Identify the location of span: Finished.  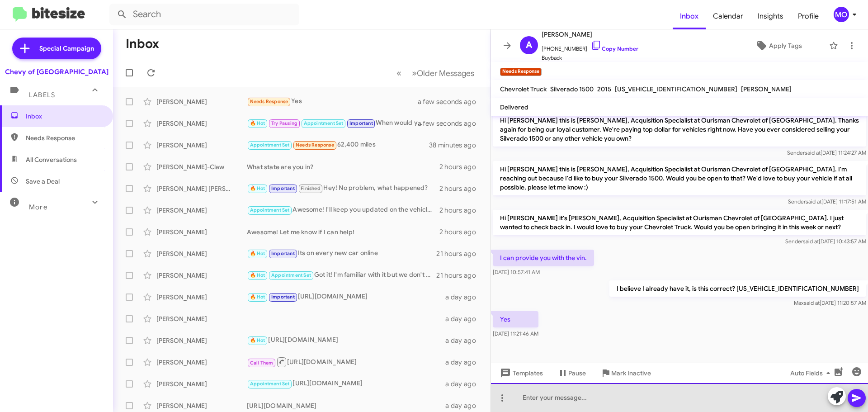
(311, 188).